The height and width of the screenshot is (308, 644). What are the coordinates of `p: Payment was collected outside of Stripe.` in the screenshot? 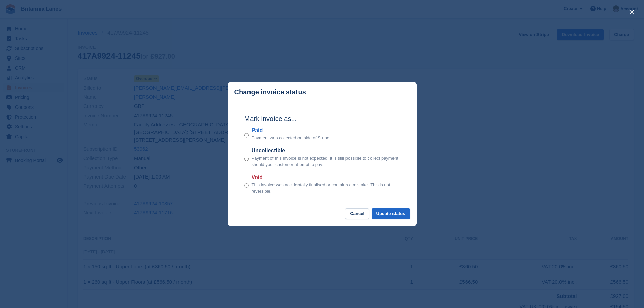 It's located at (291, 138).